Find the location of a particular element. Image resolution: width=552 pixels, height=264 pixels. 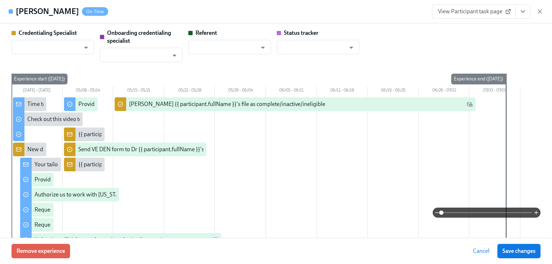

a: View Participant task page is located at coordinates (474, 12).